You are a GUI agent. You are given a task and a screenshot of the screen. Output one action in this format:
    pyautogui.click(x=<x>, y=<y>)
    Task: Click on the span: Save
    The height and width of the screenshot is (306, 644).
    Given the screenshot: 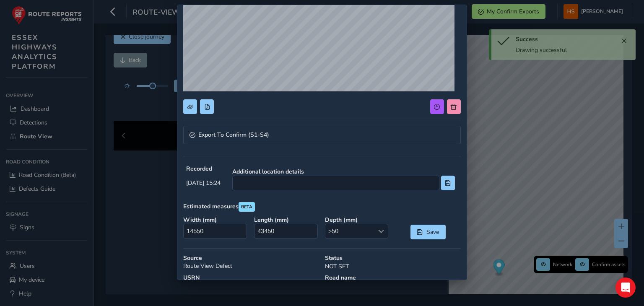 What is the action you would take?
    pyautogui.click(x=432, y=232)
    